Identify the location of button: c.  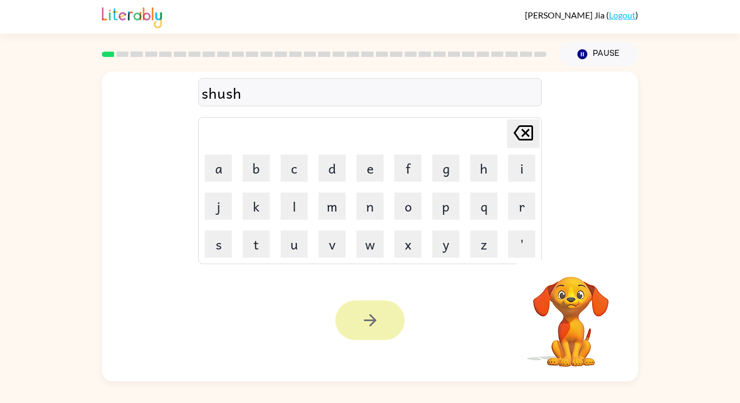
(294, 168).